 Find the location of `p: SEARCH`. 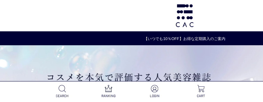

p: SEARCH is located at coordinates (62, 96).